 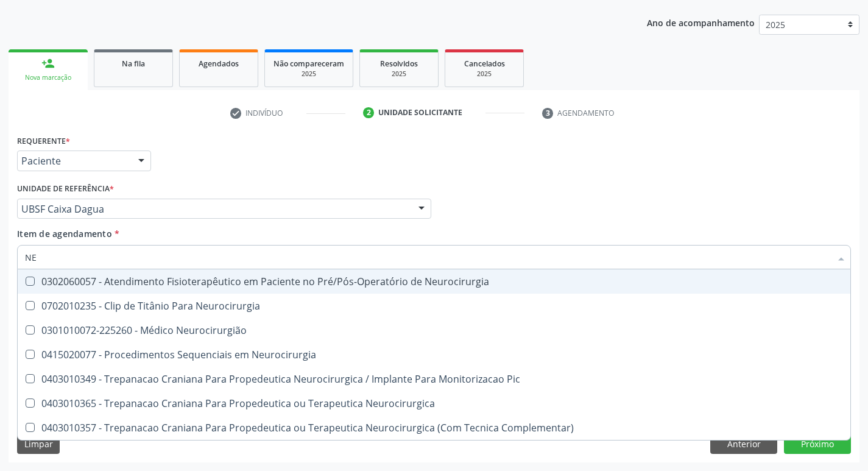 What do you see at coordinates (484, 63) in the screenshot?
I see `span: Cancelados` at bounding box center [484, 63].